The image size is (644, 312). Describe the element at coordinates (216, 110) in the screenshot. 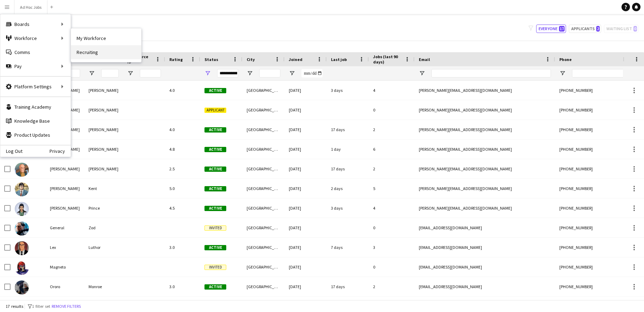

I see `span: Applicant` at that location.